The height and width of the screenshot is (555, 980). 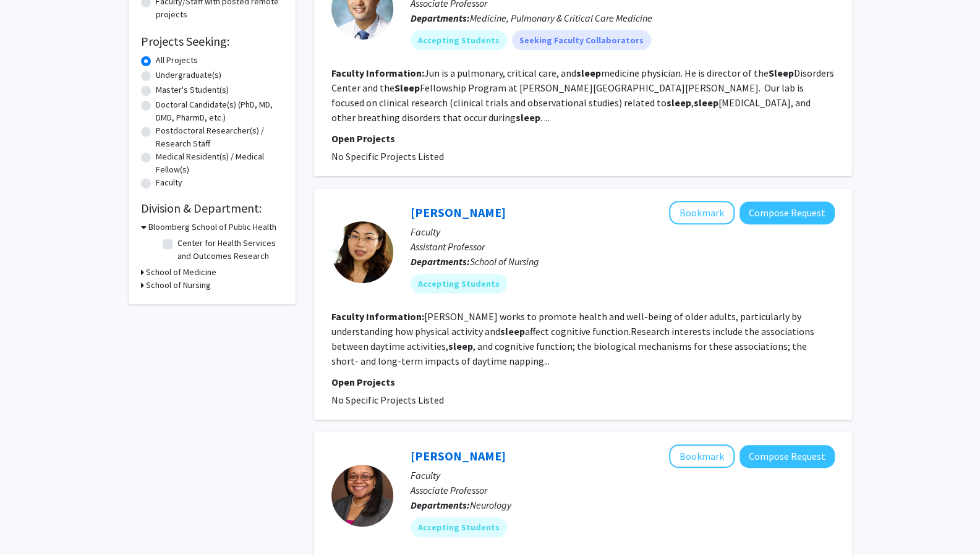 What do you see at coordinates (582, 95) in the screenshot?
I see `fg-read-more: Jun is a pulmonary, critical care, and medicine physician. He is director of the Disorders Center...` at bounding box center [582, 95].